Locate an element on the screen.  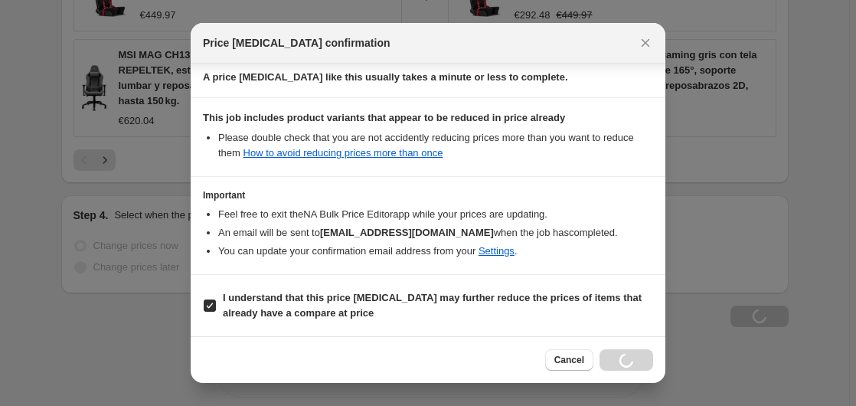
a: Settings is located at coordinates (496, 250).